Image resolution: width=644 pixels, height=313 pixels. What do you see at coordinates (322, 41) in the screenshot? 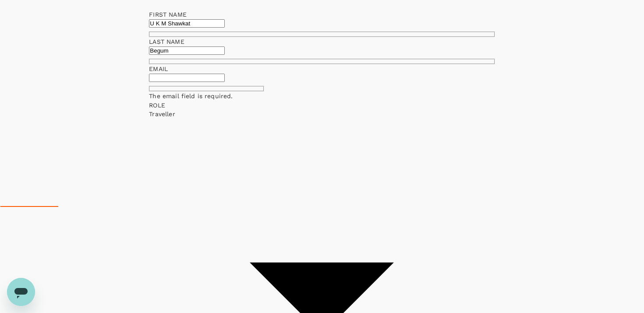
I see `div: LAST NAME` at bounding box center [322, 41].